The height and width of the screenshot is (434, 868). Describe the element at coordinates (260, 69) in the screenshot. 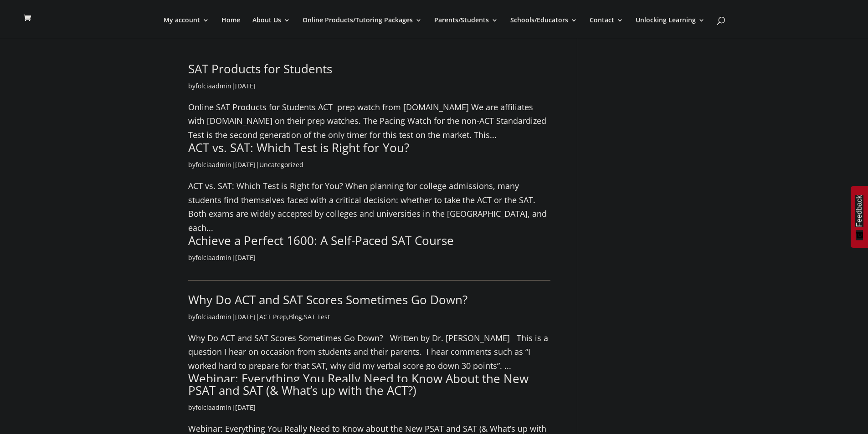

I see `a: SAT Products for Students` at that location.